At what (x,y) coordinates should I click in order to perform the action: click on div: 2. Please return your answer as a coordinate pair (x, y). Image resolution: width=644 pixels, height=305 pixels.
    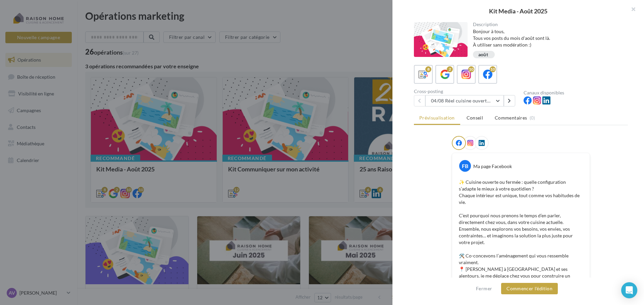
    Looking at the image, I should click on (450, 69).